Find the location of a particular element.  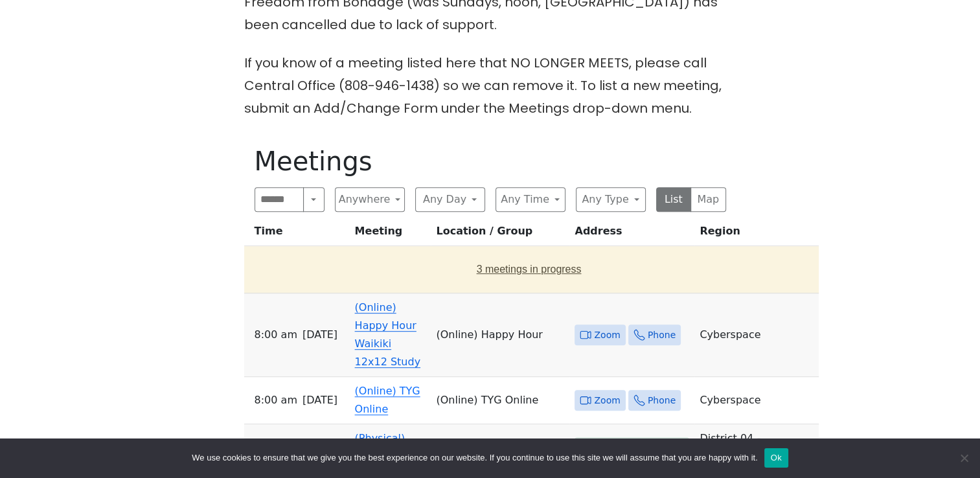

button: Any Day is located at coordinates (450, 200).